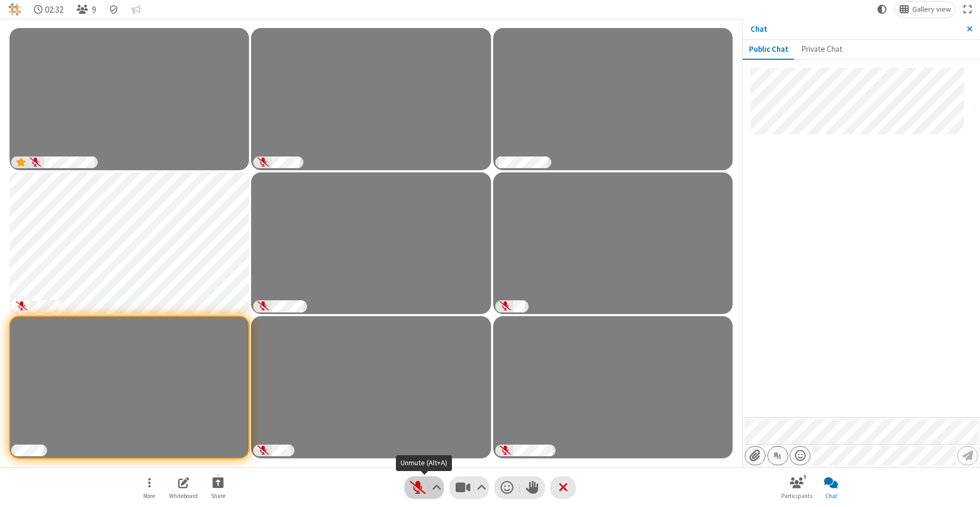 Image resolution: width=980 pixels, height=507 pixels. Describe the element at coordinates (882, 10) in the screenshot. I see `button: Using system theme` at that location.